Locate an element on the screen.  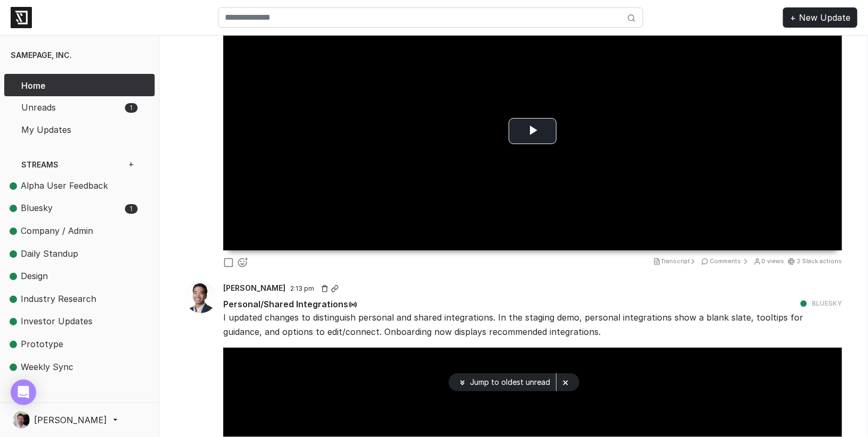
a: Bluesky is located at coordinates (827, 303).